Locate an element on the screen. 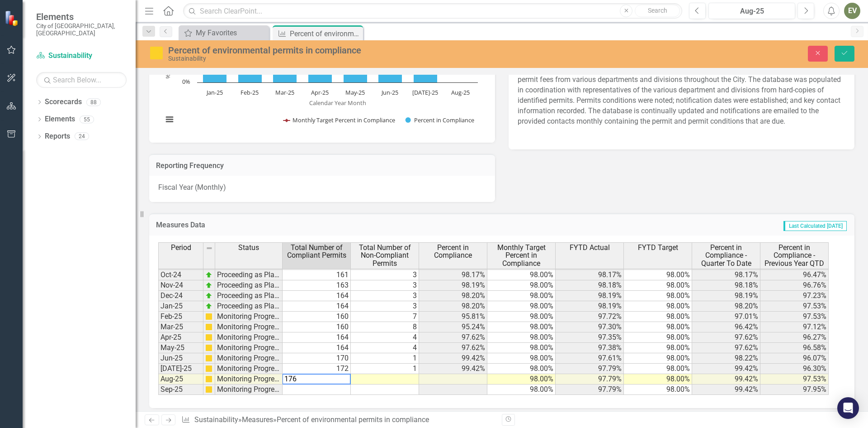 The height and width of the screenshot is (428, 868). text: Jun-25 is located at coordinates (389, 92).